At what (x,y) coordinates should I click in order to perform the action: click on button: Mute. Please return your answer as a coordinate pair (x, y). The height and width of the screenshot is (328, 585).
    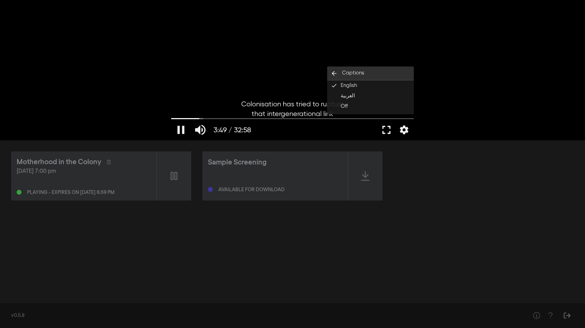
    Looking at the image, I should click on (200, 130).